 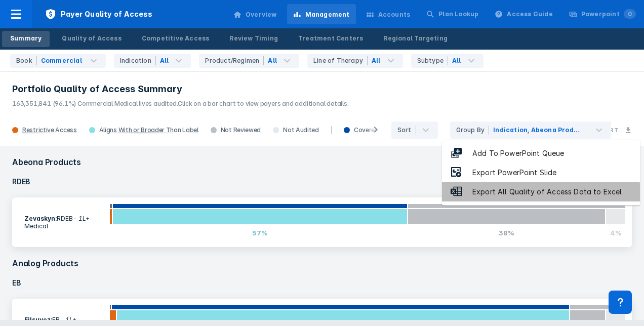 What do you see at coordinates (530, 14) in the screenshot?
I see `div: Access Guide` at bounding box center [530, 14].